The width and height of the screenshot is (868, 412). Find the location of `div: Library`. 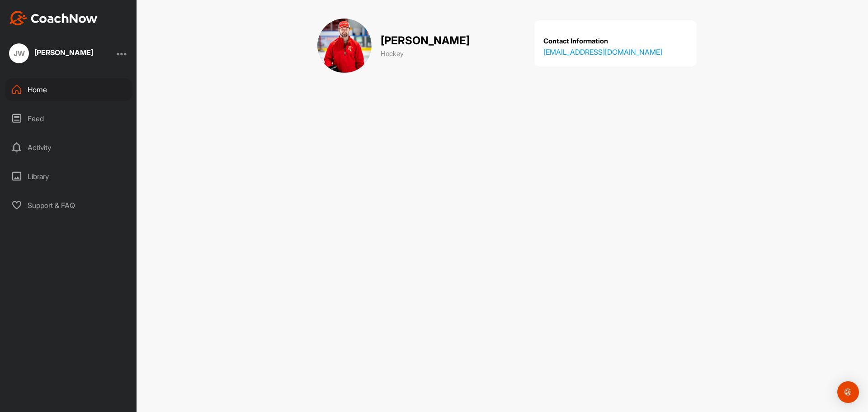

div: Library is located at coordinates (69, 176).